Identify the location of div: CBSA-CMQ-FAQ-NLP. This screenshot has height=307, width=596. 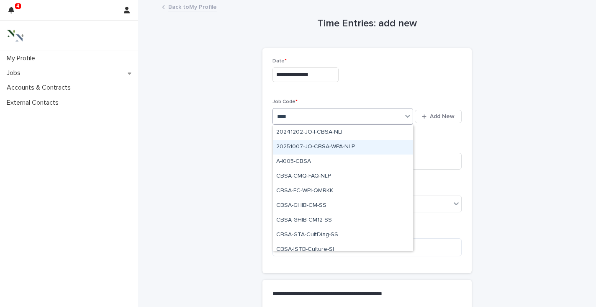
(342, 176).